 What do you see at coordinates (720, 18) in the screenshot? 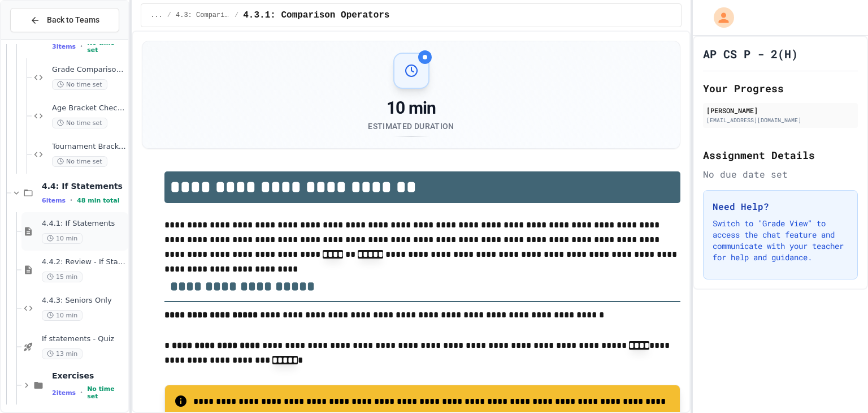
I see `div: My Account` at bounding box center [720, 18].